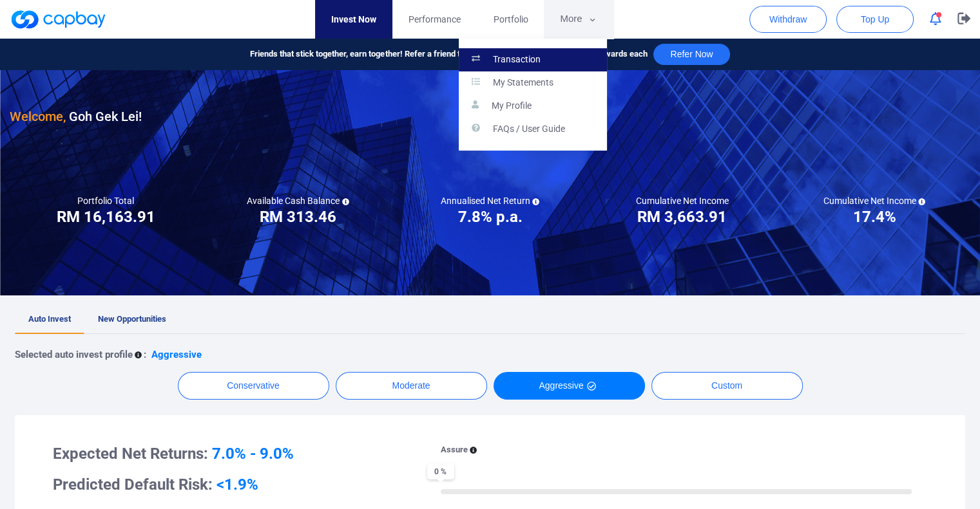 Image resolution: width=980 pixels, height=509 pixels. What do you see at coordinates (517, 60) in the screenshot?
I see `p: Transaction` at bounding box center [517, 60].